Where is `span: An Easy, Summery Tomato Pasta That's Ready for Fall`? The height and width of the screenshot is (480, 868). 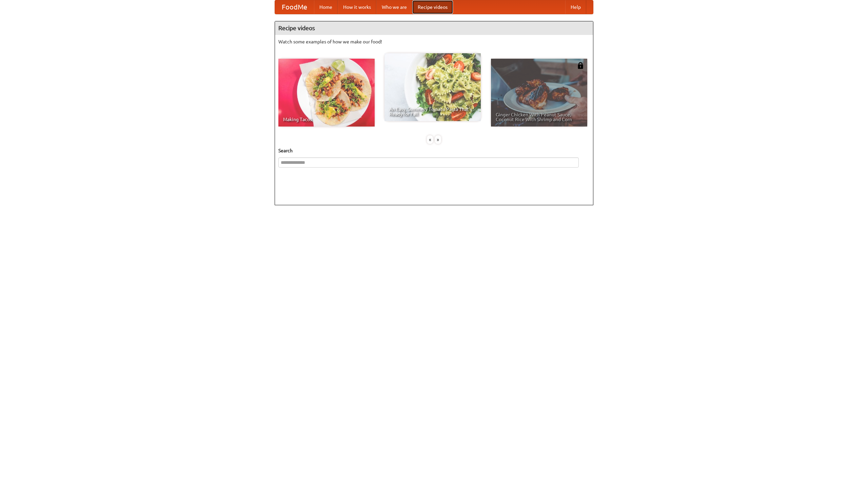 span: An Easy, Summery Tomato Pasta That's Ready for Fall is located at coordinates (433, 112).